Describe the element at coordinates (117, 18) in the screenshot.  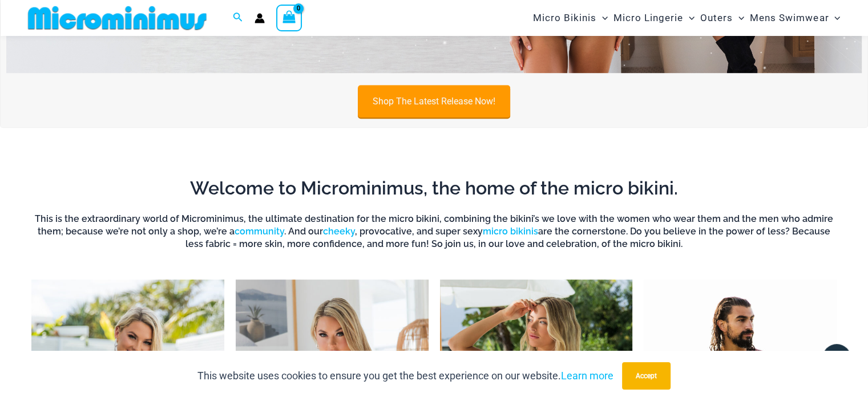
I see `img: MM SHOP LOGO FLAT` at that location.